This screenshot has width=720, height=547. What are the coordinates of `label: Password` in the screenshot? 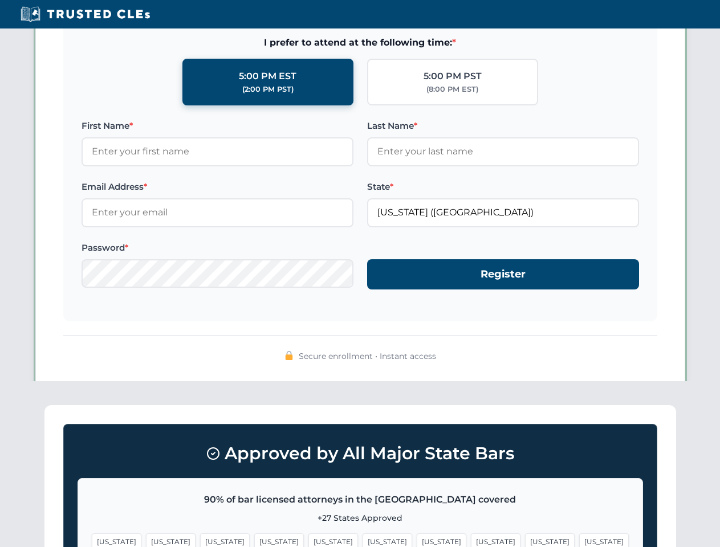 It's located at (217, 248).